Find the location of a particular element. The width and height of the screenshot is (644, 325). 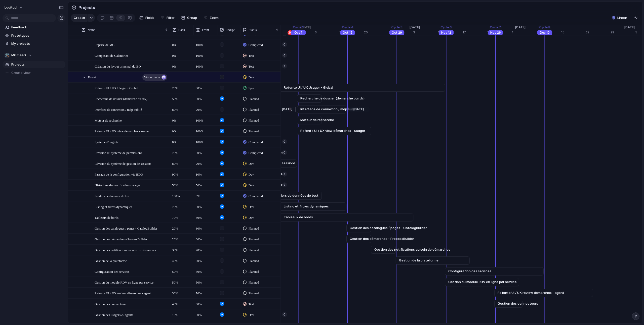

button: Linear is located at coordinates (619, 18).